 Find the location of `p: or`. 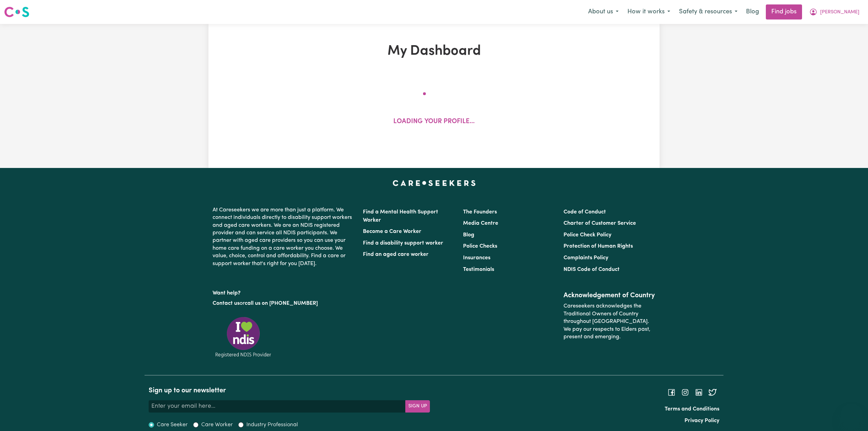

p: or is located at coordinates (283, 303).